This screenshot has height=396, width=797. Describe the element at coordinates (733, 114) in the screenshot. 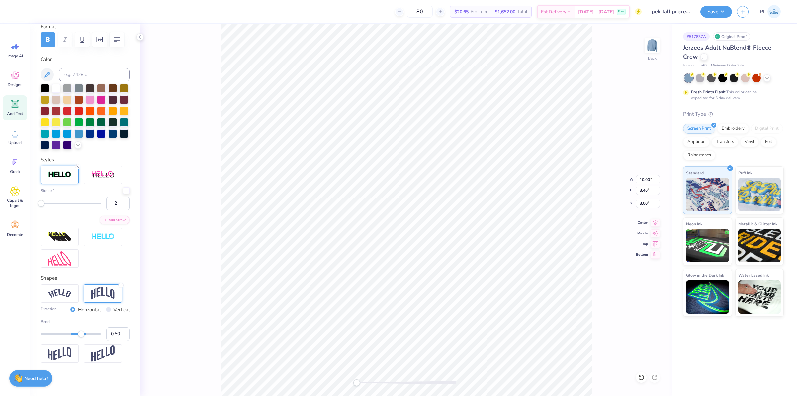

I see `div: Print Type` at that location.